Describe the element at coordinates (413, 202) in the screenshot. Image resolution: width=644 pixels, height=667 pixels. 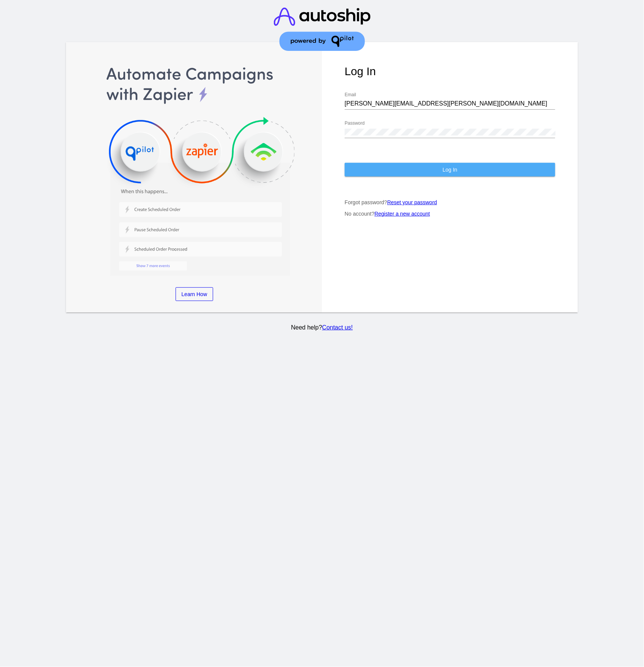
I see `a: Reset your password` at that location.